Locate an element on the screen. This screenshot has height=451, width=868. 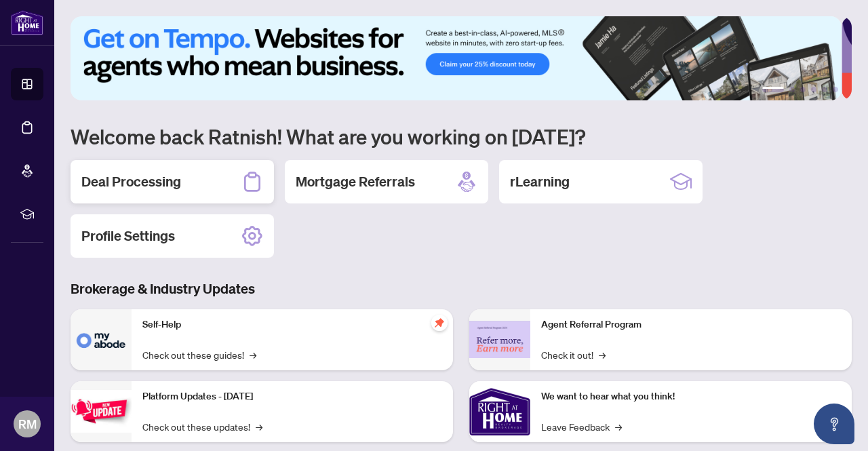
button: 5 is located at coordinates (825, 89).